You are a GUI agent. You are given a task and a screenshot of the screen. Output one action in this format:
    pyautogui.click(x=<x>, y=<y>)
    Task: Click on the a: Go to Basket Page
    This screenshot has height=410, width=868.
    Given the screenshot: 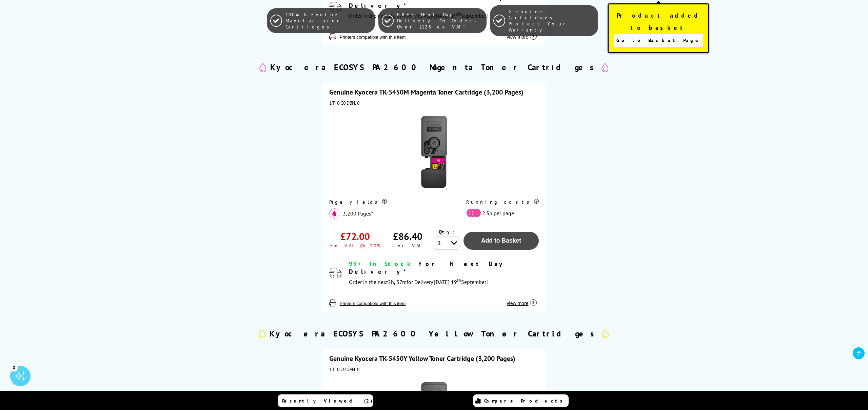 What is the action you would take?
    pyautogui.click(x=658, y=40)
    